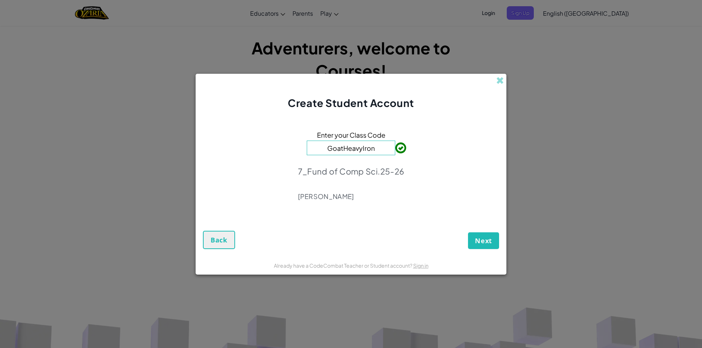 This screenshot has height=348, width=702. I want to click on span: Create Student Account, so click(351, 103).